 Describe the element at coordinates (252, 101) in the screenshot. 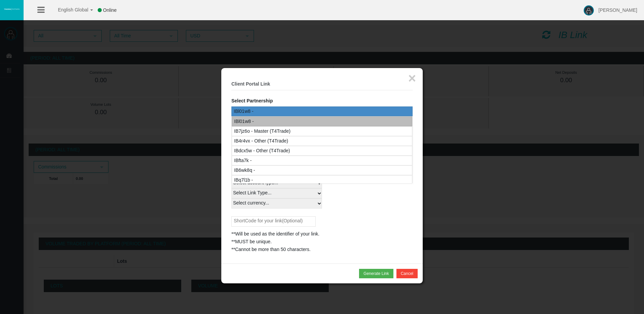

I see `label: Select Partnership` at that location.